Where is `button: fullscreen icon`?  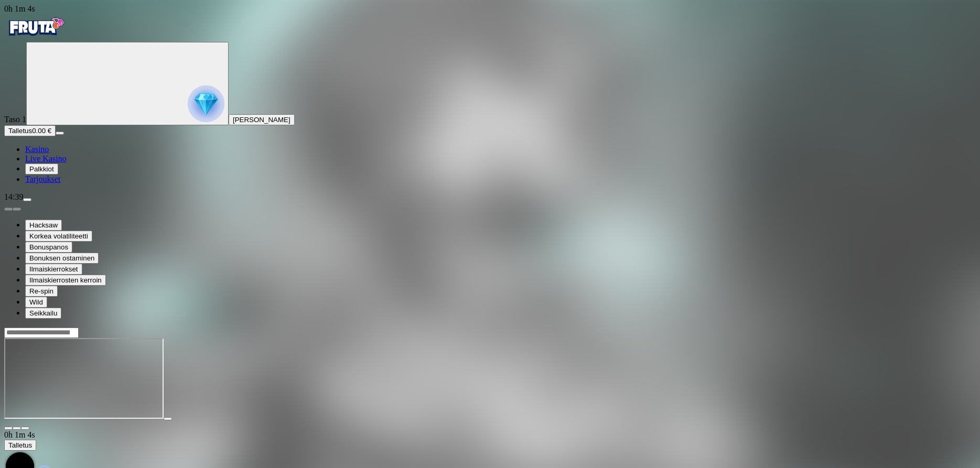 button: fullscreen icon is located at coordinates (26, 428).